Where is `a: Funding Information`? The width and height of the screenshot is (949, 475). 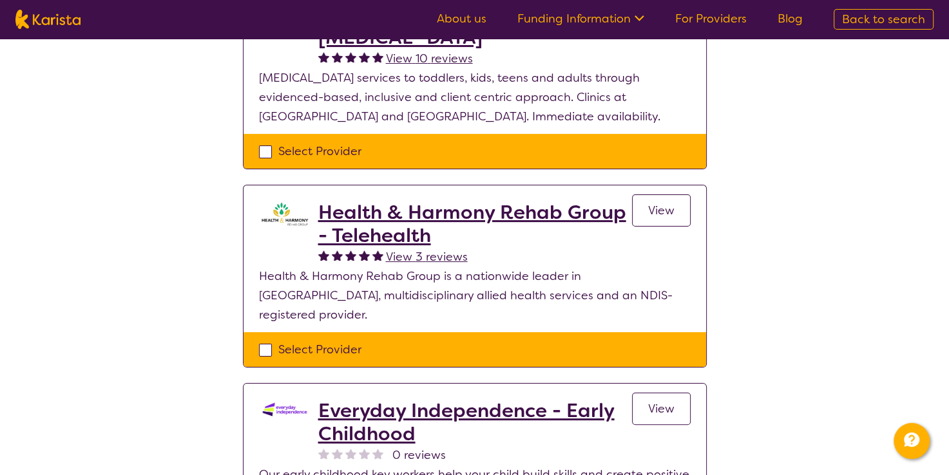 a: Funding Information is located at coordinates (580, 19).